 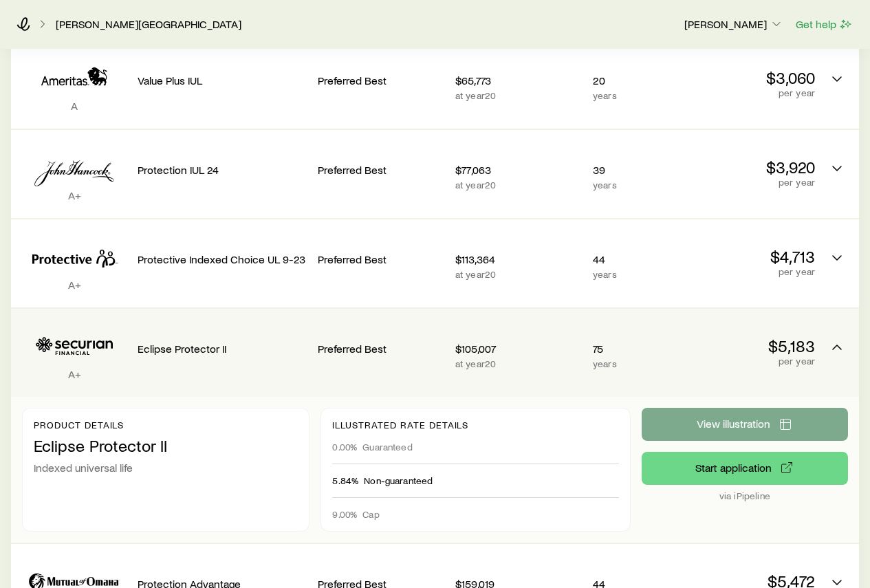 What do you see at coordinates (518, 348) in the screenshot?
I see `p: $105,007` at bounding box center [518, 348].